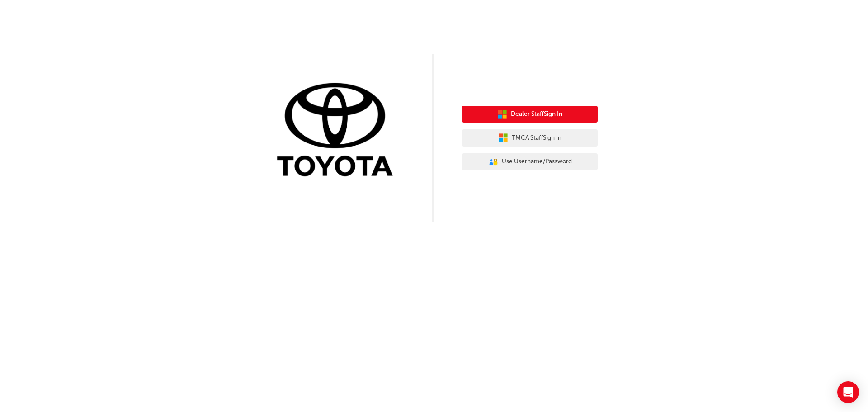 The width and height of the screenshot is (868, 412). What do you see at coordinates (537, 114) in the screenshot?
I see `span: Dealer Staff Sign In` at bounding box center [537, 114].